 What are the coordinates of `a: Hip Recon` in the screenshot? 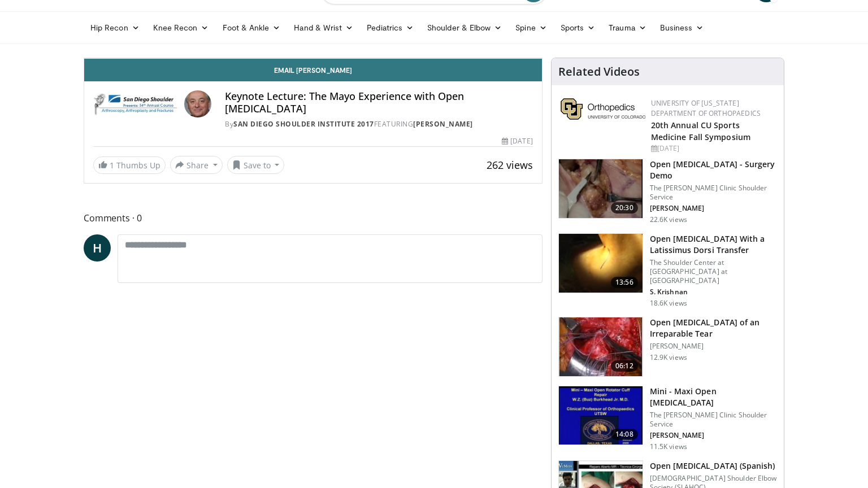 It's located at (115, 28).